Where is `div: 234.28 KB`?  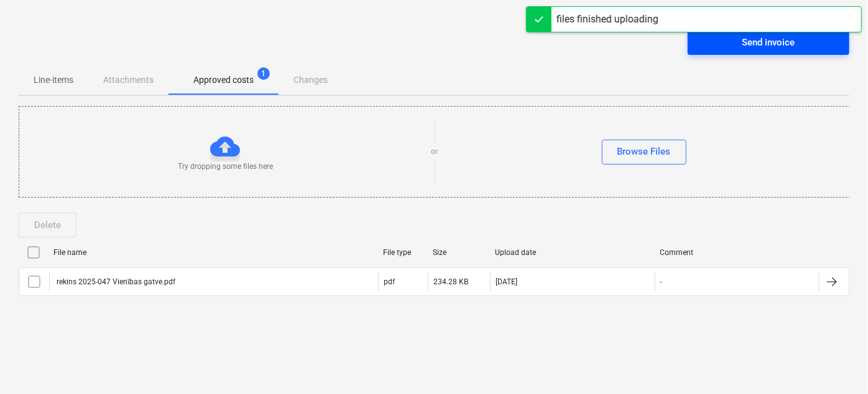 div: 234.28 KB is located at coordinates (451, 282).